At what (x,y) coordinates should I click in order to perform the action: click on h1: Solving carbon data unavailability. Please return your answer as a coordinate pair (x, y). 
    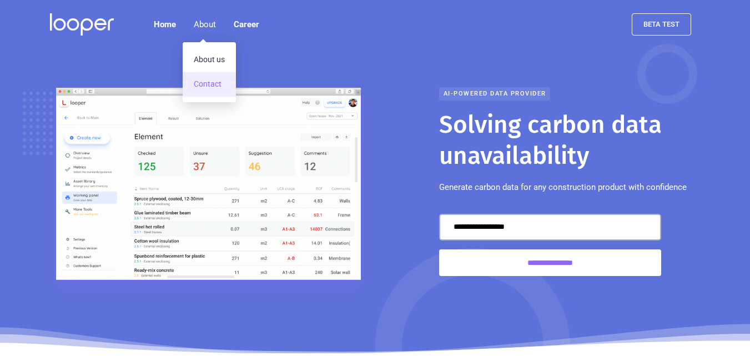
    Looking at the image, I should click on (569, 140).